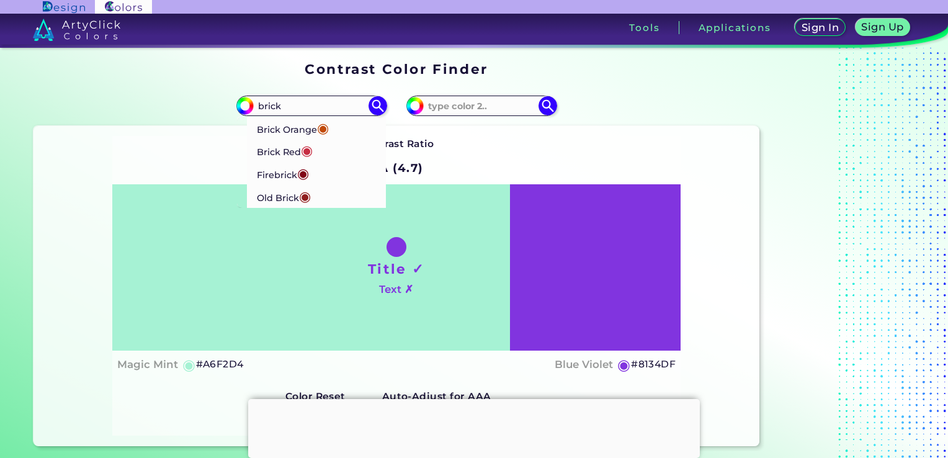 The height and width of the screenshot is (458, 948). I want to click on p: Firebrick, so click(283, 173).